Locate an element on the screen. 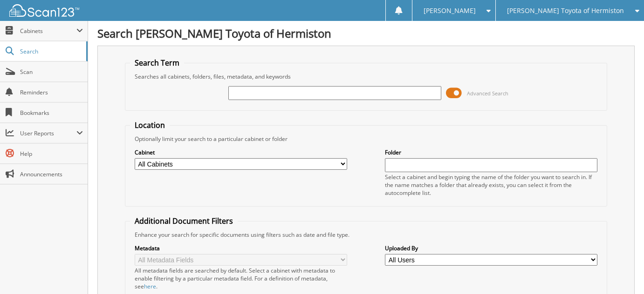 The width and height of the screenshot is (644, 294). span: Advanced Search is located at coordinates (487, 93).